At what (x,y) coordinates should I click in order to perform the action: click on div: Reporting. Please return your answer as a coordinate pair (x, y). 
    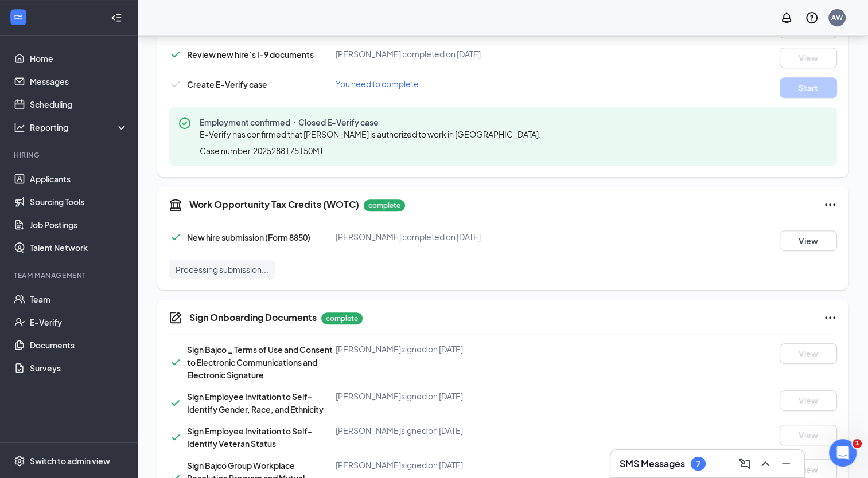
    Looking at the image, I should click on (79, 127).